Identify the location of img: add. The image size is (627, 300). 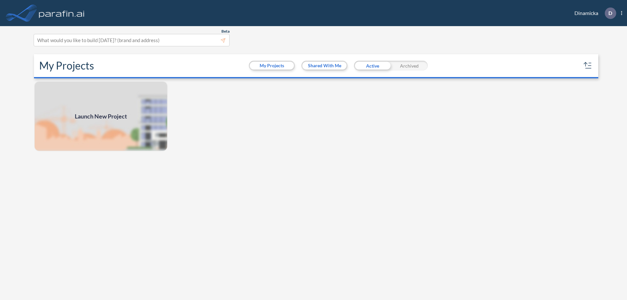
(101, 116).